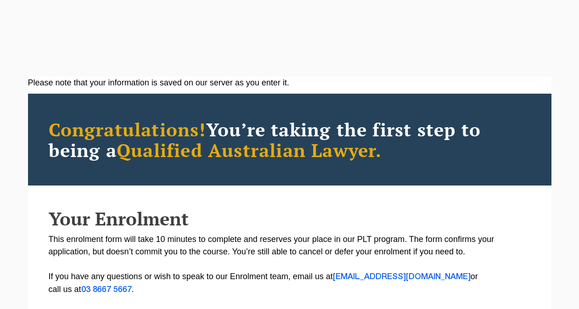  Describe the element at coordinates (127, 129) in the screenshot. I see `span: Congratulations!` at that location.